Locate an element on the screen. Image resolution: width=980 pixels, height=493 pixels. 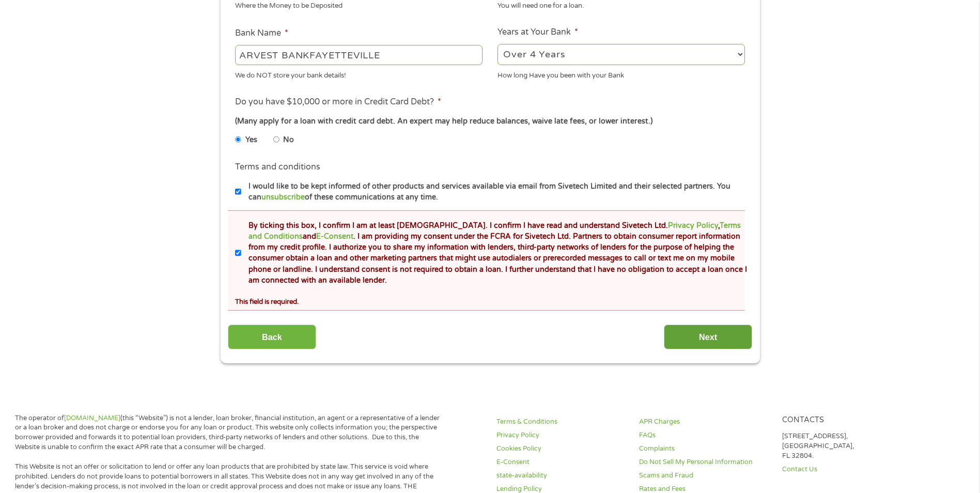
div: How long Have you been with your Bank is located at coordinates (621, 73).